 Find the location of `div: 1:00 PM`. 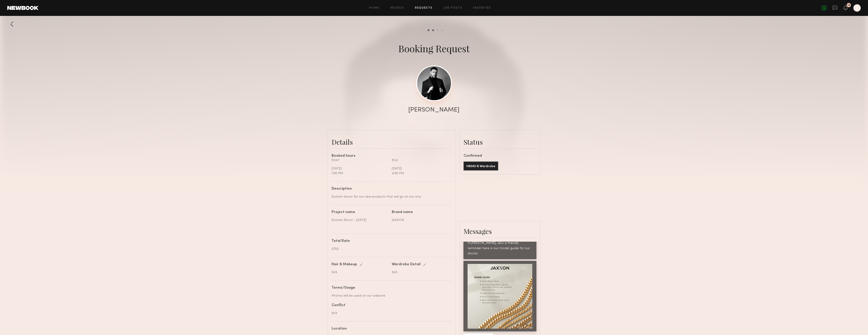

div: 1:00 PM is located at coordinates (360, 173).